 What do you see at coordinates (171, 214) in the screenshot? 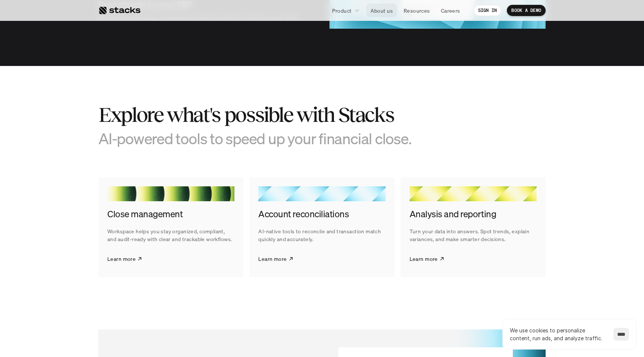
I see `h4: Close management` at bounding box center [171, 214].